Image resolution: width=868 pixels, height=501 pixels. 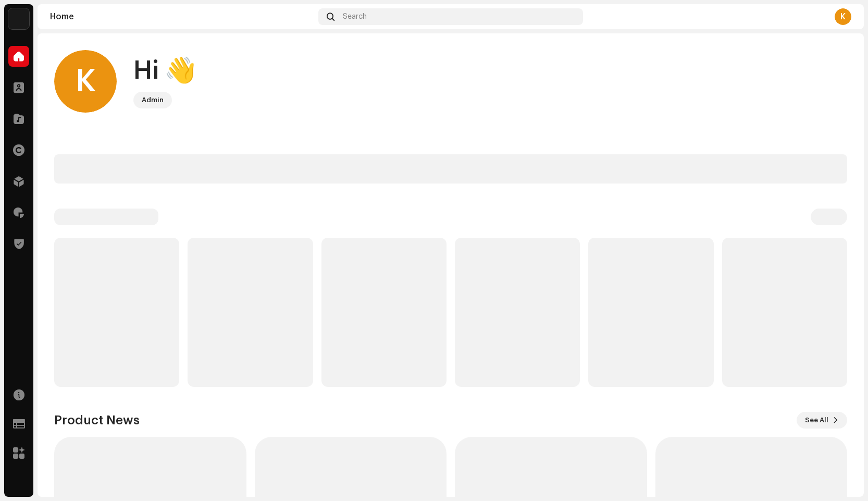 I want to click on img: 10d72f0b-d06a-424f-aeaa-9c9f537e57b6, so click(x=19, y=19).